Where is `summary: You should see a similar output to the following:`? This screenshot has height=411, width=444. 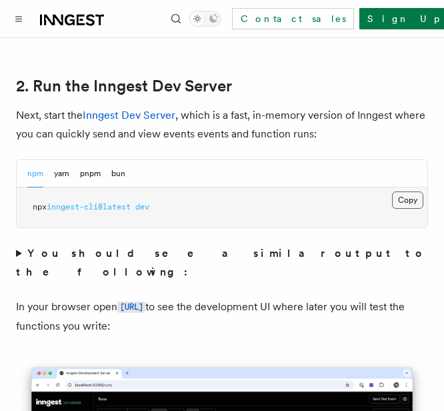
summary: You should see a similar output to the following: is located at coordinates (222, 263).